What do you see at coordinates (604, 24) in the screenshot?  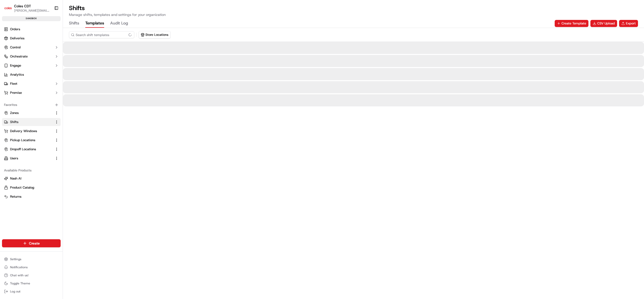 I see `button: CSV Upload` at bounding box center [604, 24].